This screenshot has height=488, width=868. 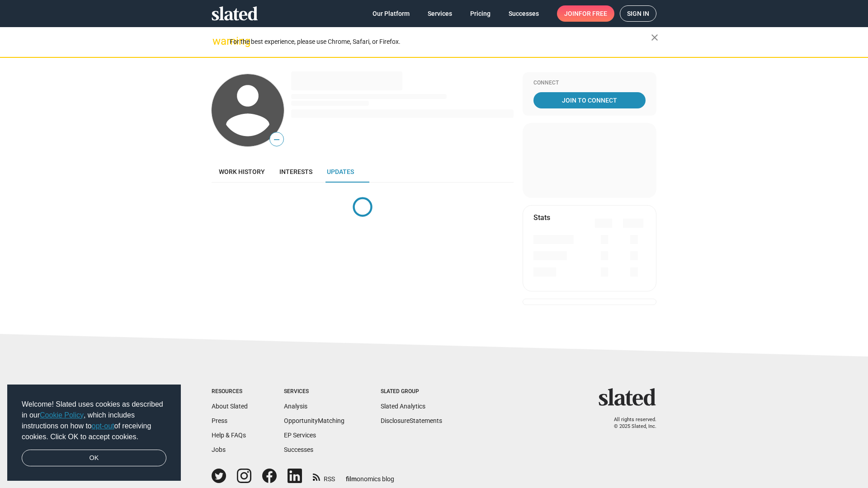 I want to click on a: opt-out, so click(x=103, y=425).